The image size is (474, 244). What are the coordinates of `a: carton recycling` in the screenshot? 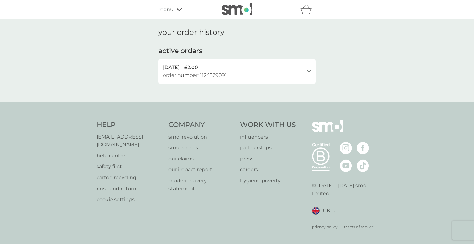 It's located at (129, 178).